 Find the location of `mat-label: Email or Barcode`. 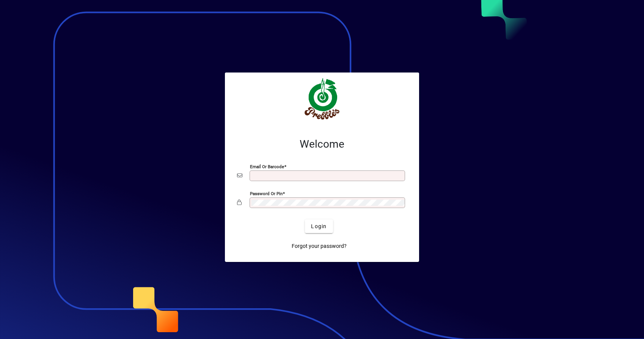

mat-label: Email or Barcode is located at coordinates (267, 167).